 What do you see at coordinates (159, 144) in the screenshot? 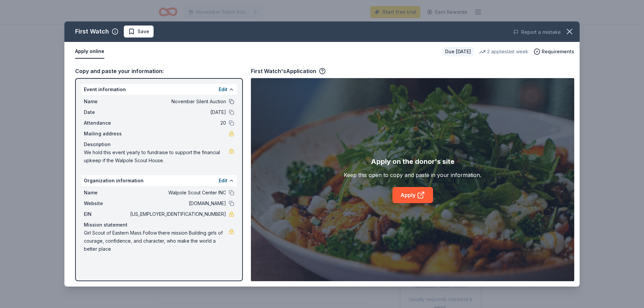
I see `div: Description` at bounding box center [159, 144].